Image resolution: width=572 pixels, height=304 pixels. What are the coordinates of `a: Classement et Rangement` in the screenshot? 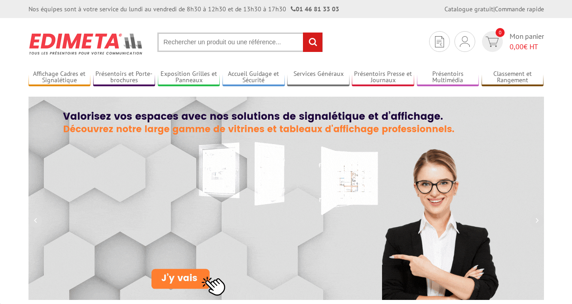 It's located at (513, 77).